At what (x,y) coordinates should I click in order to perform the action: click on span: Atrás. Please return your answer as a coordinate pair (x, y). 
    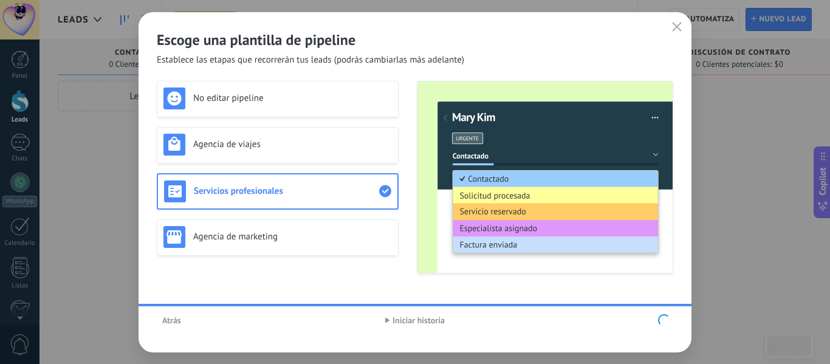
    Looking at the image, I should click on (171, 320).